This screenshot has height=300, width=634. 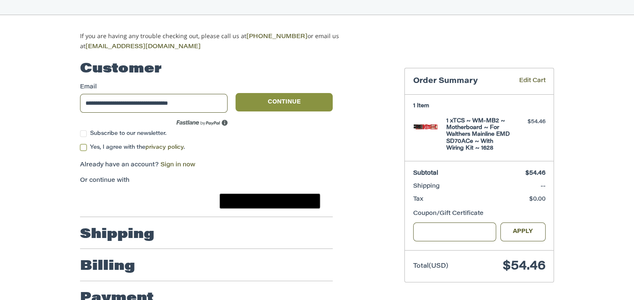 What do you see at coordinates (418, 199) in the screenshot?
I see `span: Tax` at bounding box center [418, 199].